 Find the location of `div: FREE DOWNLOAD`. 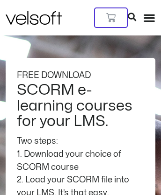

div: FREE DOWNLOAD is located at coordinates (80, 76).